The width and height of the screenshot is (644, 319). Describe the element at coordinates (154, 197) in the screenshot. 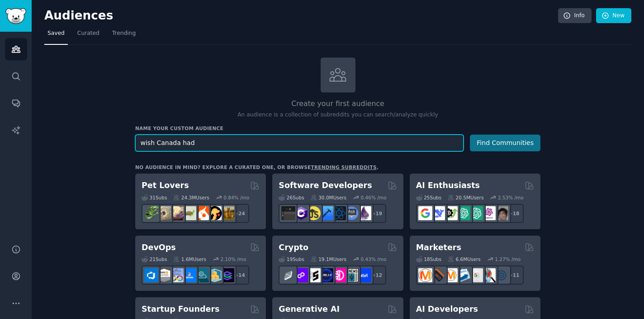

I see `div: 31 Sub s` at that location.